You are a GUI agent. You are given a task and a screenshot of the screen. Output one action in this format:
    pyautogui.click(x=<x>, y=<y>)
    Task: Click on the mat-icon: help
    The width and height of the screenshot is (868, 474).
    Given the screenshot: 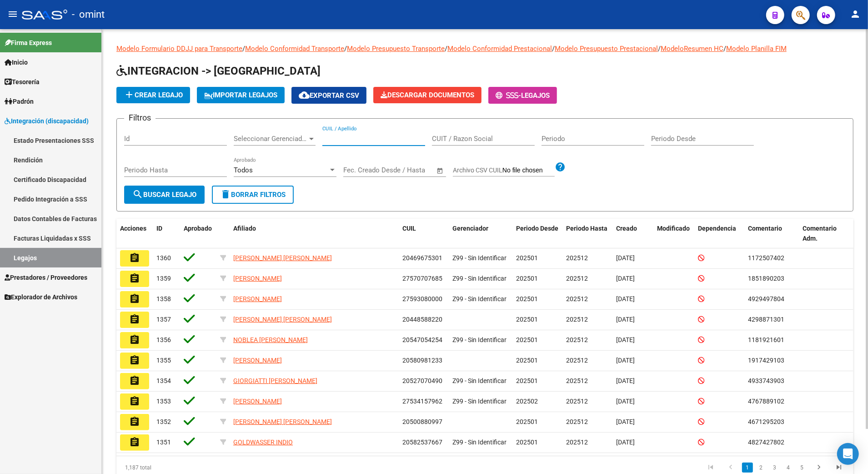 What is the action you would take?
    pyautogui.click(x=560, y=167)
    